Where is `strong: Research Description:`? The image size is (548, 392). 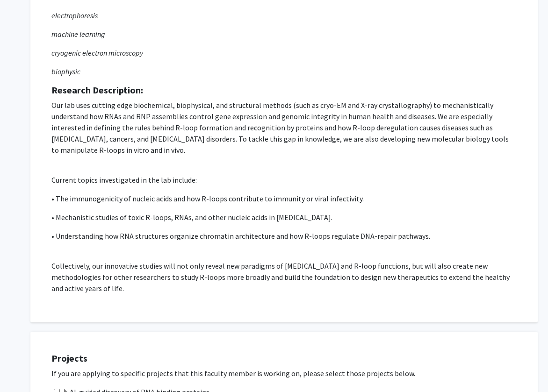
strong: Research Description: is located at coordinates (97, 90).